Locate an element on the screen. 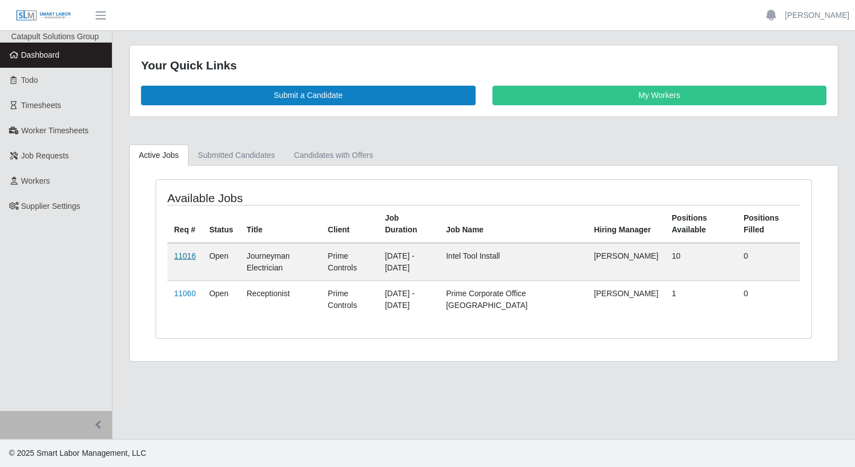 This screenshot has height=467, width=855. td: 1 is located at coordinates (701, 299).